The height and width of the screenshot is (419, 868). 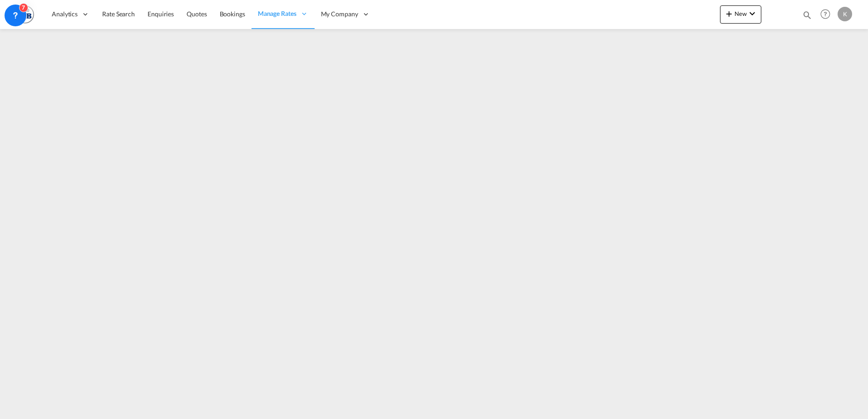 I want to click on div: icon-magnify, so click(x=807, y=17).